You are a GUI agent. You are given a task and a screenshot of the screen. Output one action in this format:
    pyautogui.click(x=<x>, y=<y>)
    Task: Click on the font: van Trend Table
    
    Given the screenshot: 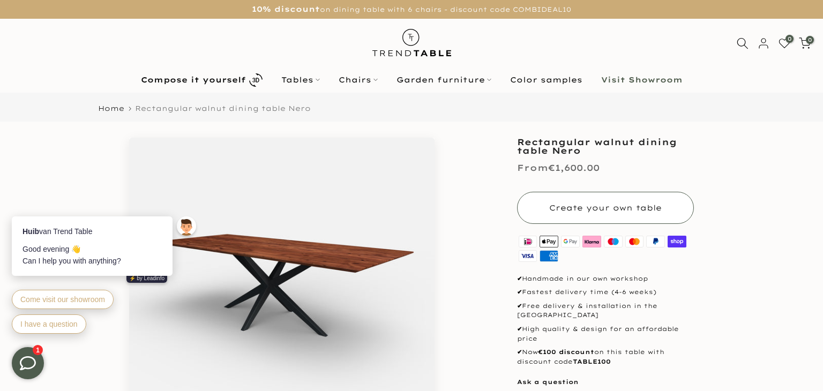 What is the action you would take?
    pyautogui.click(x=64, y=66)
    